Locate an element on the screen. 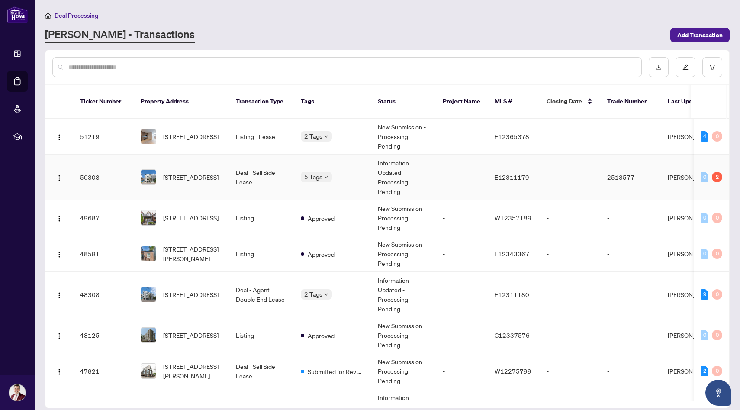 The image size is (740, 410). span: filter is located at coordinates (713, 67).